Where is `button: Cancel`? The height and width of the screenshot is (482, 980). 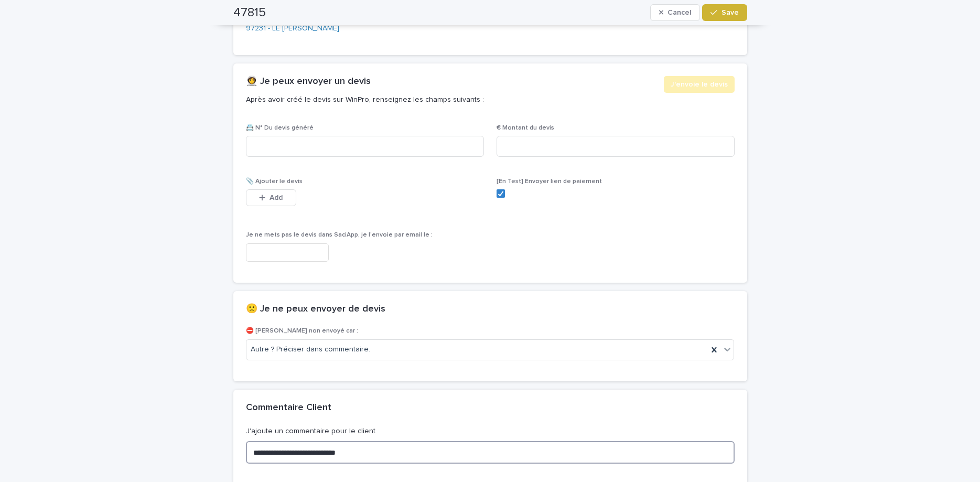 button: Cancel is located at coordinates (676, 13).